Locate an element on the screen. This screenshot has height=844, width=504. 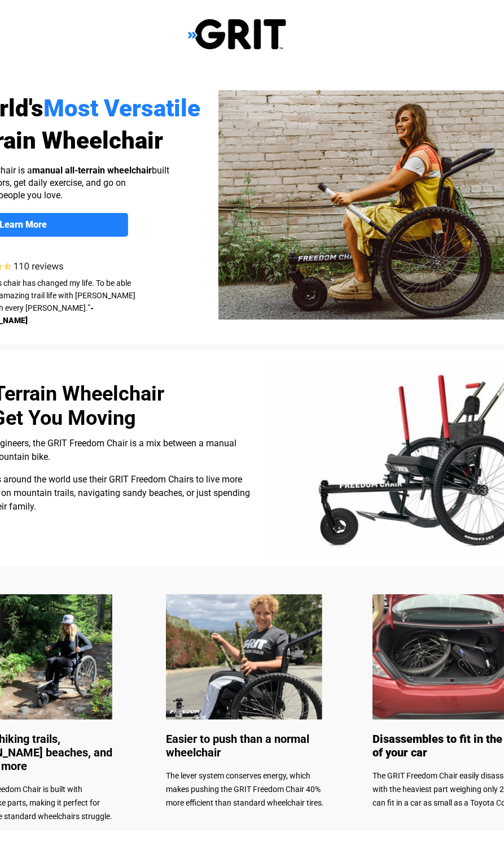
span: The lever system conserves energy, which makes pushing the GRIT Freedom Chair 40% more efficient ... is located at coordinates (245, 789).